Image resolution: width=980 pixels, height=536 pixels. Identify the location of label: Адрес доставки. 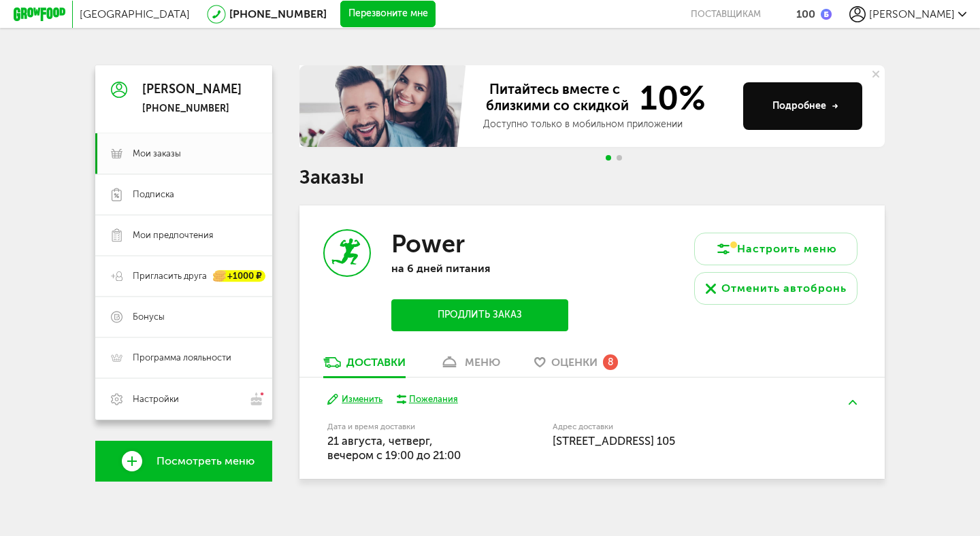
(679, 427).